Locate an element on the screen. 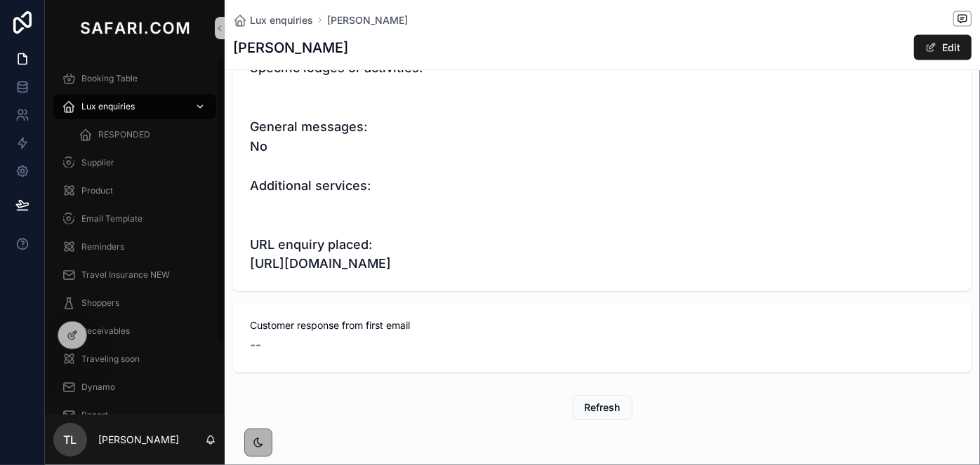  span: TL is located at coordinates (70, 440).